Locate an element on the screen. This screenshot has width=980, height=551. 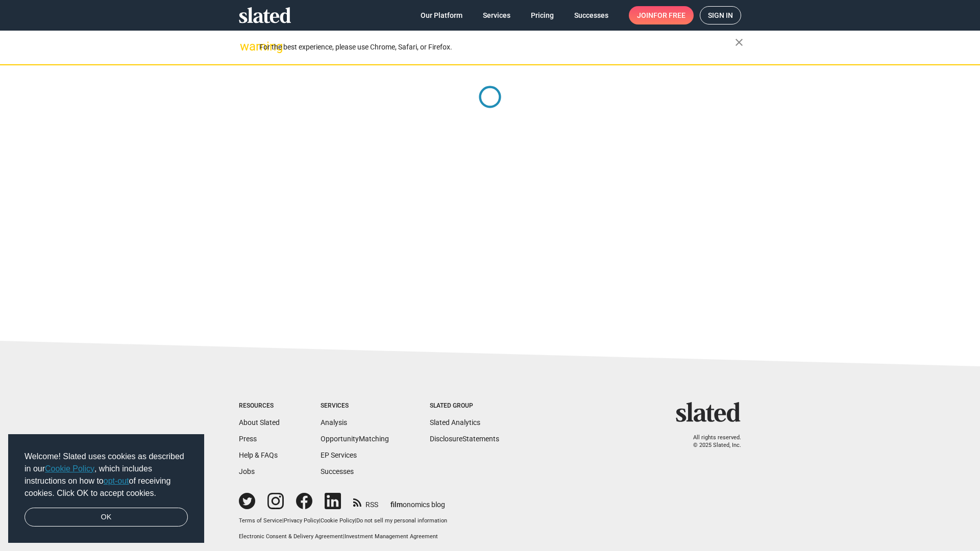
a: Pricing is located at coordinates (543, 16).